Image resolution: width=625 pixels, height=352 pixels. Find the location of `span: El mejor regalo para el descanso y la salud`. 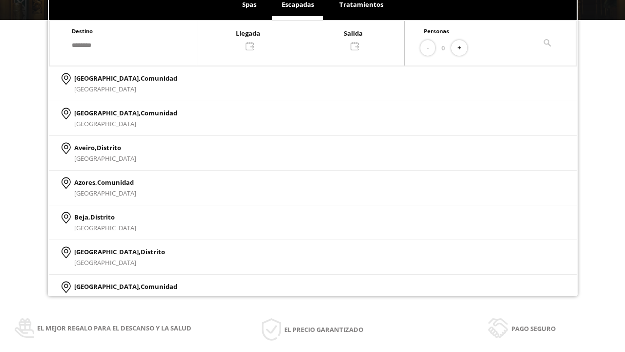

span: El mejor regalo para el descanso y la salud is located at coordinates (114, 328).